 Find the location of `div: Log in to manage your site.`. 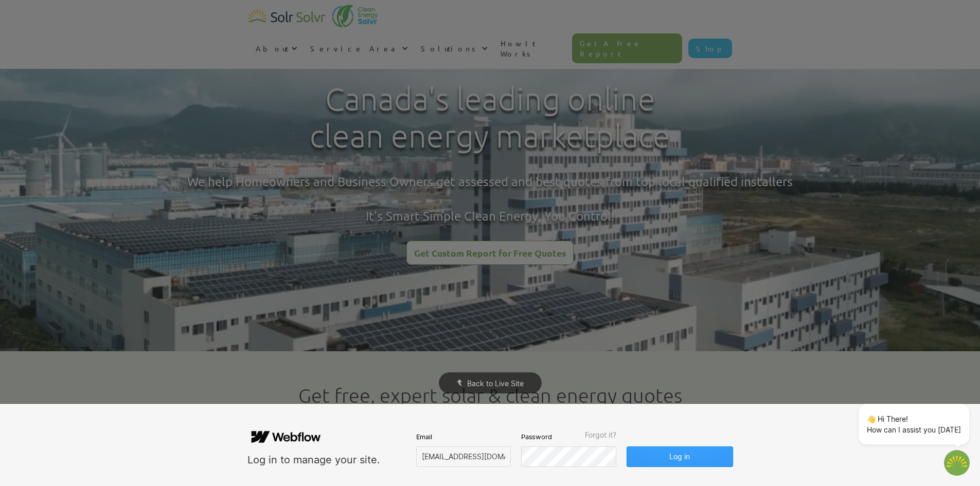

div: Log in to manage your site. is located at coordinates (314, 460).